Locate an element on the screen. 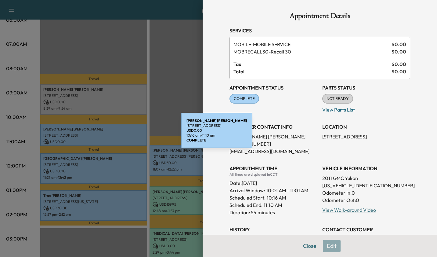  span: Tax is located at coordinates (313, 64).